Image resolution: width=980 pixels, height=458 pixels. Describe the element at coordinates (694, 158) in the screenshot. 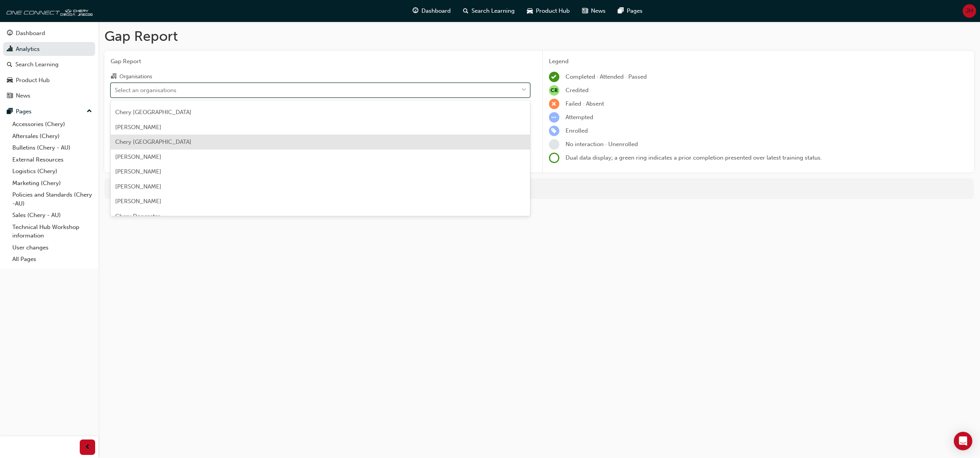

I see `span: Dual data display; a green ring indicates a prior completion presented over latest training status.` at that location.